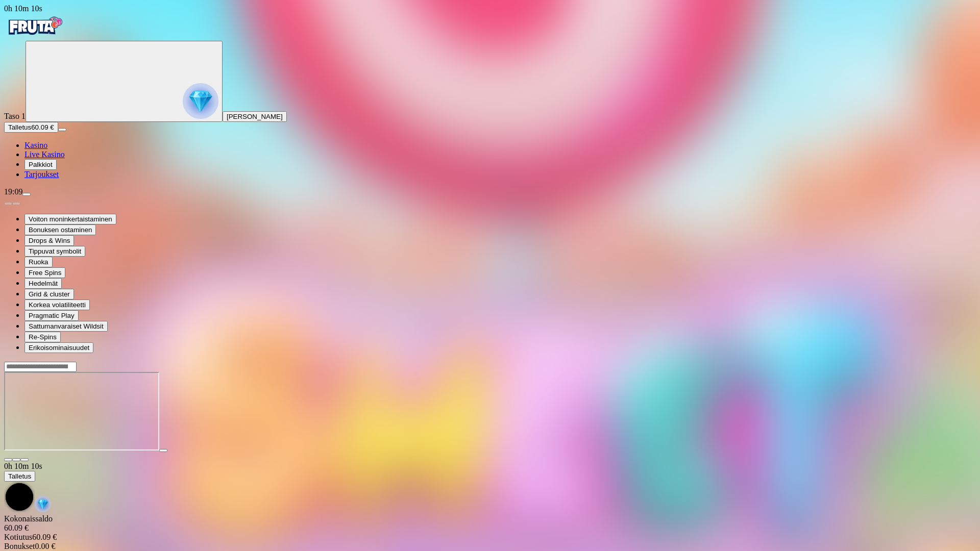 The image size is (980, 551). Describe the element at coordinates (36, 145) in the screenshot. I see `a: Kasino` at that location.